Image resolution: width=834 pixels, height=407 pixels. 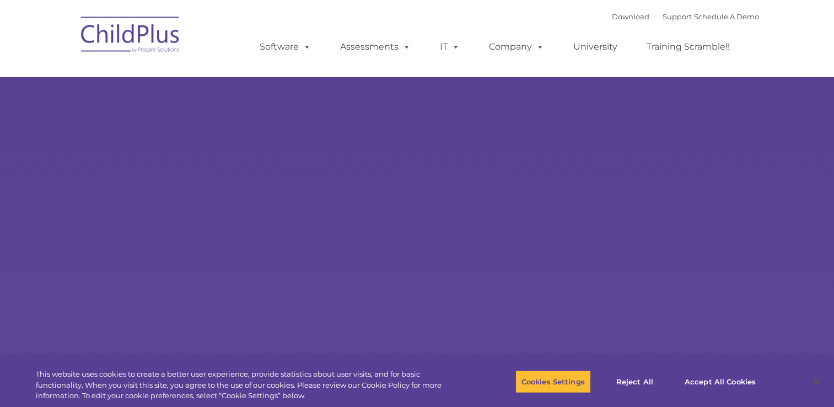 I want to click on a: Company, so click(x=517, y=47).